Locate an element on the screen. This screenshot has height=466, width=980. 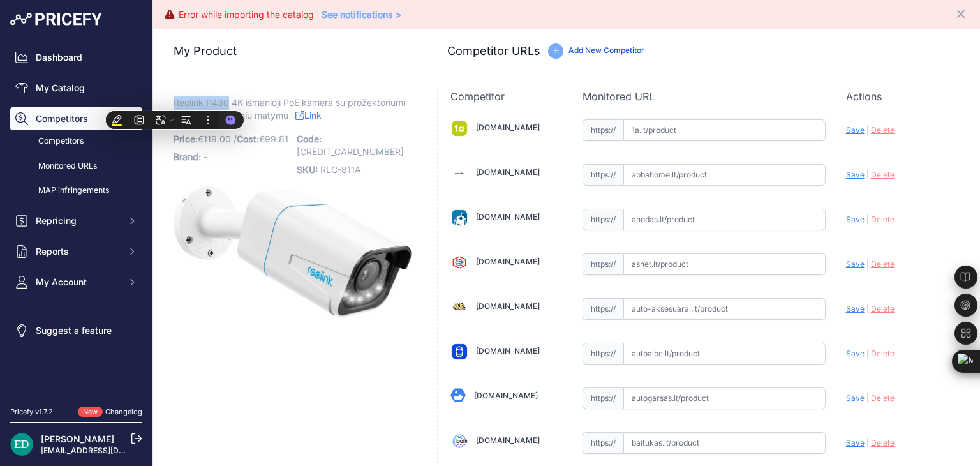
input: autoaibe.lt/product is located at coordinates (724, 353).